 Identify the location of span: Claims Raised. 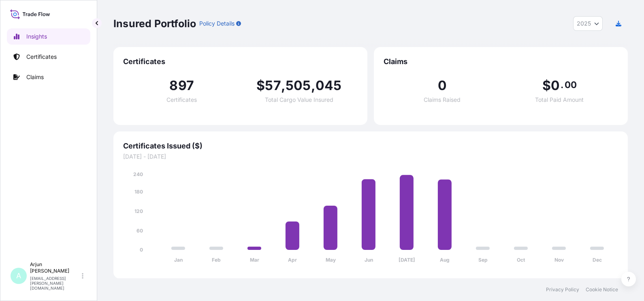
(442, 99).